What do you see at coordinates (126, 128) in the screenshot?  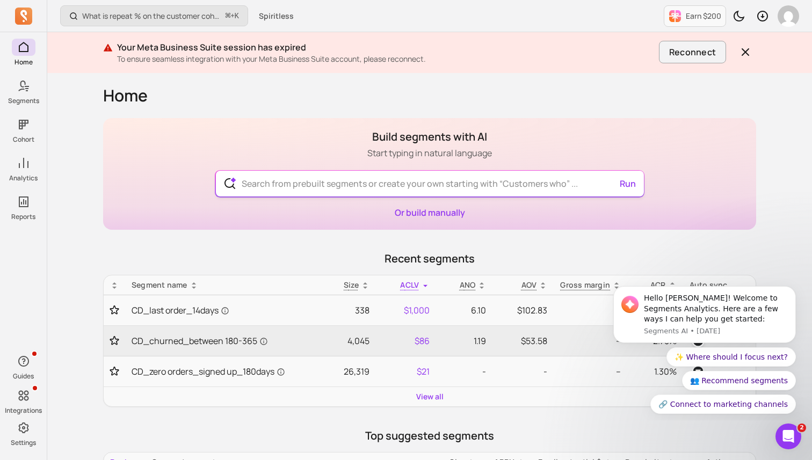 I see `button: Quick reply: 🔗 Connect to marketing channels` at bounding box center [126, 128].